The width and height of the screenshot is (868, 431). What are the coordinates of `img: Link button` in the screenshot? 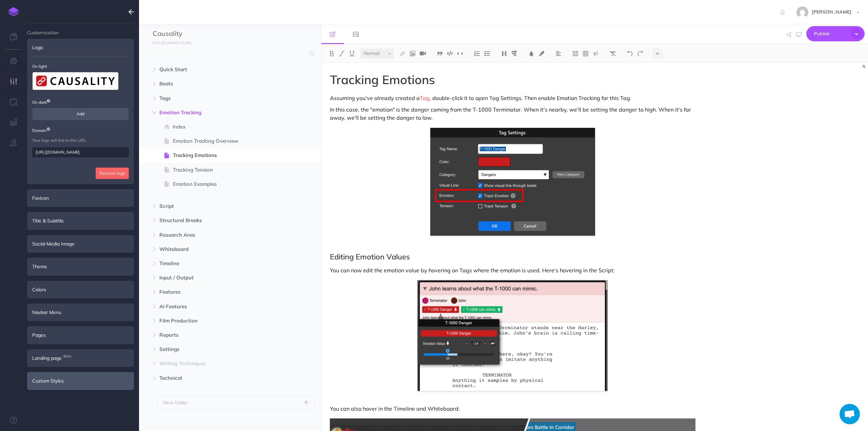 It's located at (402, 53).